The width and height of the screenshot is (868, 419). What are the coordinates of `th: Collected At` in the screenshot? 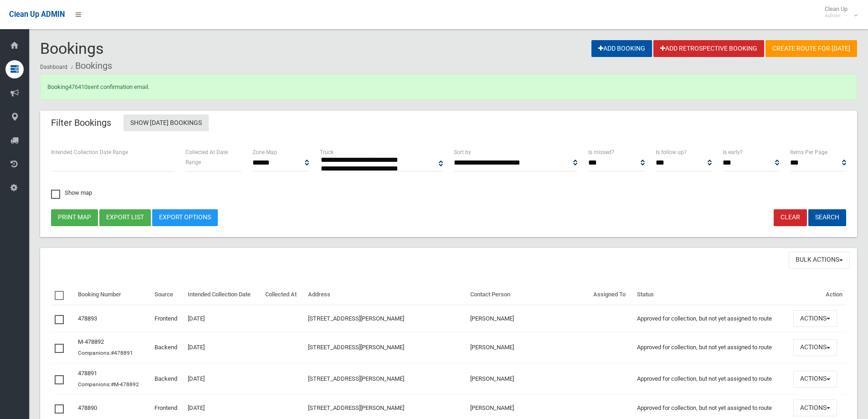 It's located at (283, 295).